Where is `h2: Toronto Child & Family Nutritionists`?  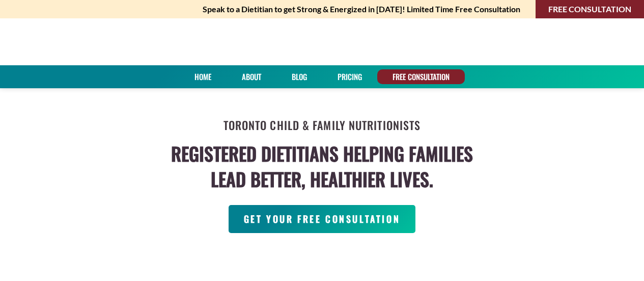 h2: Toronto Child & Family Nutritionists is located at coordinates (322, 125).